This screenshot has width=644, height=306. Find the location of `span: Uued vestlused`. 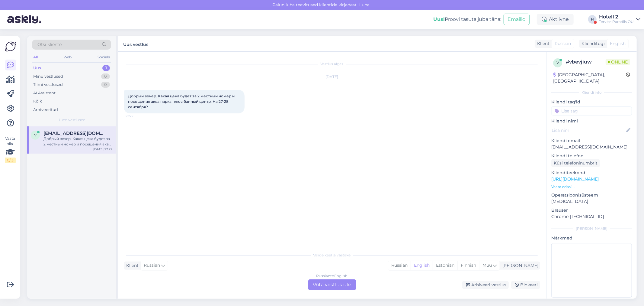

span: Uued vestlused is located at coordinates (71, 120).